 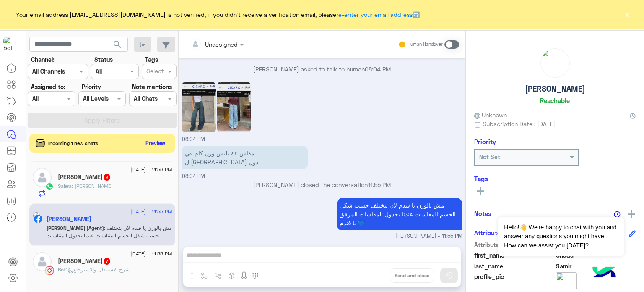 I want to click on span: Hello!👋 We're happy to chat with you and answer any questions you might have. How can we assist y..., so click(x=560, y=237).